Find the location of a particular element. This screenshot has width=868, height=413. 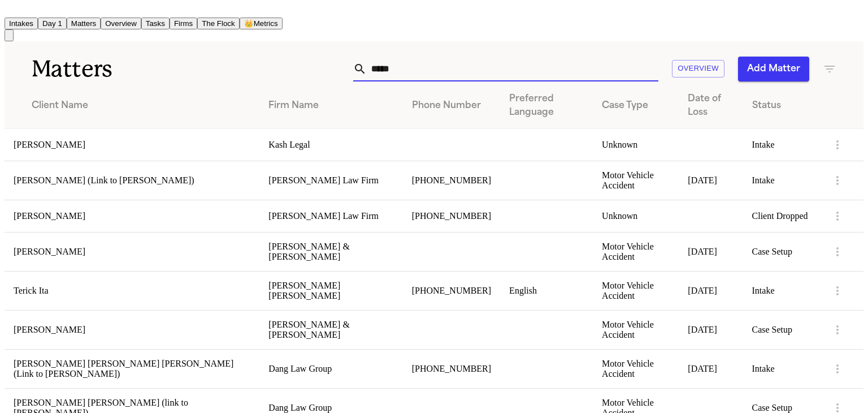

a: Intakes is located at coordinates (21, 22).